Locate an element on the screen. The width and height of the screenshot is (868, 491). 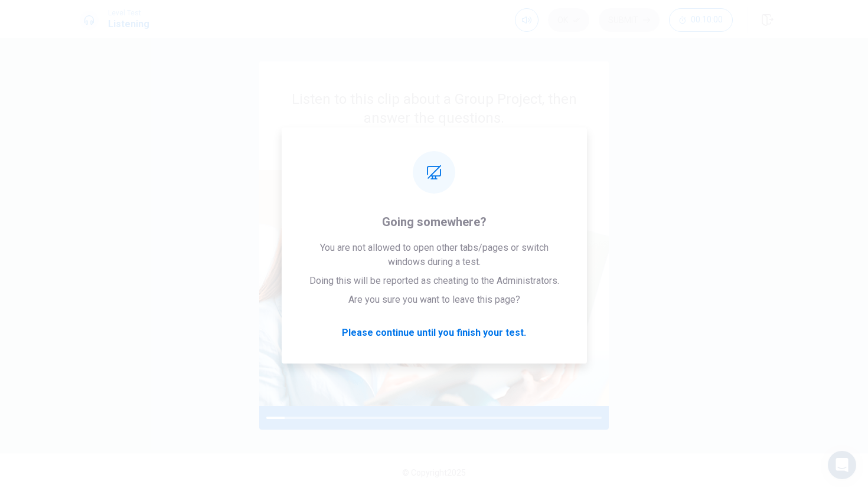
div: Open Intercom Messenger is located at coordinates (843, 466).